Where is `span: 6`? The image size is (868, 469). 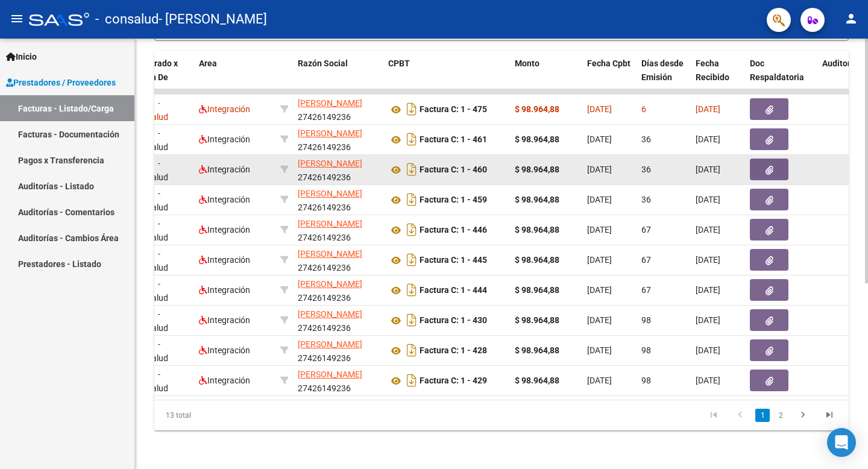
span: 6 is located at coordinates (644, 109).